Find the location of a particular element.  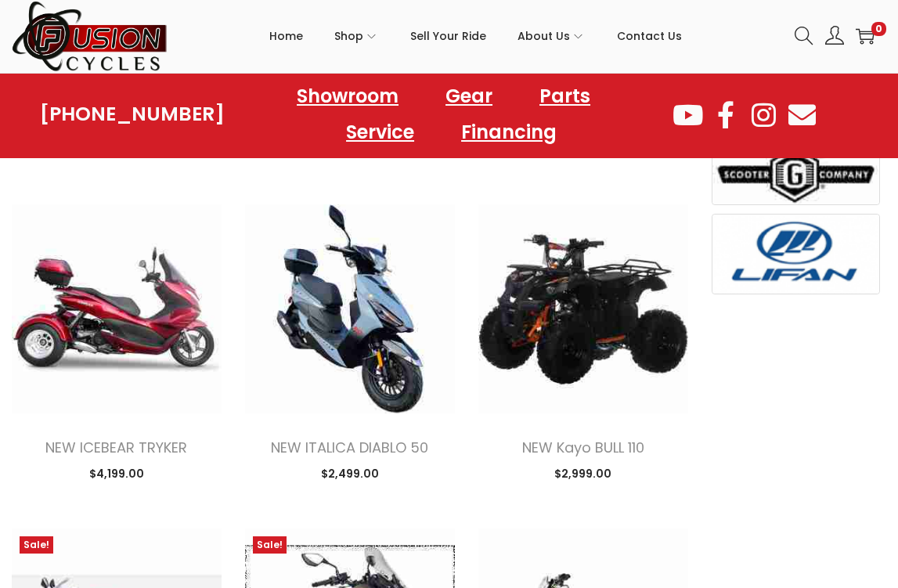

a: About Us is located at coordinates (552, 36).